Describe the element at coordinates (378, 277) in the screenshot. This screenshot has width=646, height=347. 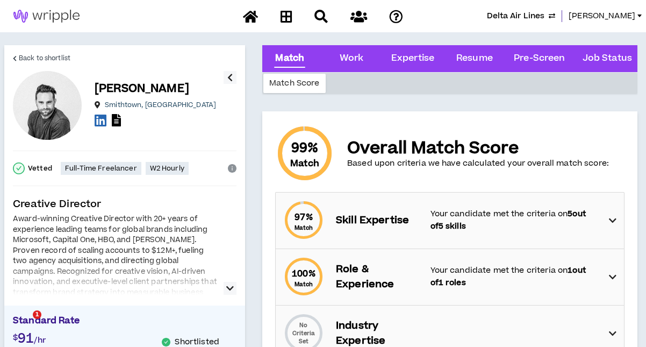
I see `p: Role & Experience` at that location.